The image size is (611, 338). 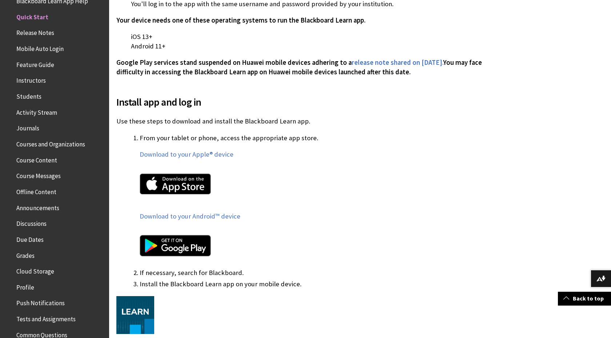 I want to click on span: Google Play services stand suspended on Huawei mobile devices adhering to a, so click(x=234, y=62).